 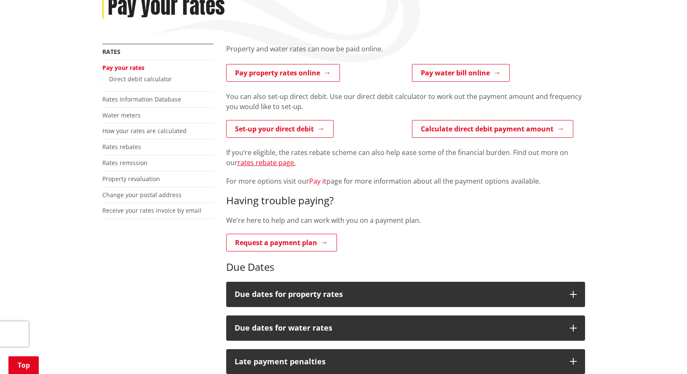 What do you see at coordinates (280, 129) in the screenshot?
I see `a: Set-up your direct debit` at bounding box center [280, 129].